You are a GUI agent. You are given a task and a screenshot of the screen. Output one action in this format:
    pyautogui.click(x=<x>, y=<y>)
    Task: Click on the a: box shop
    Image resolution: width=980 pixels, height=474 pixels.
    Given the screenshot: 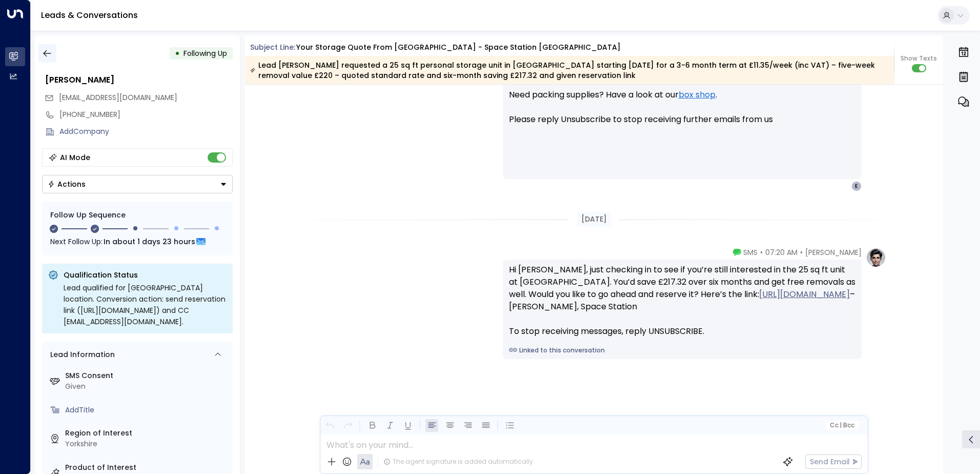 What is the action you would take?
    pyautogui.click(x=697, y=95)
    